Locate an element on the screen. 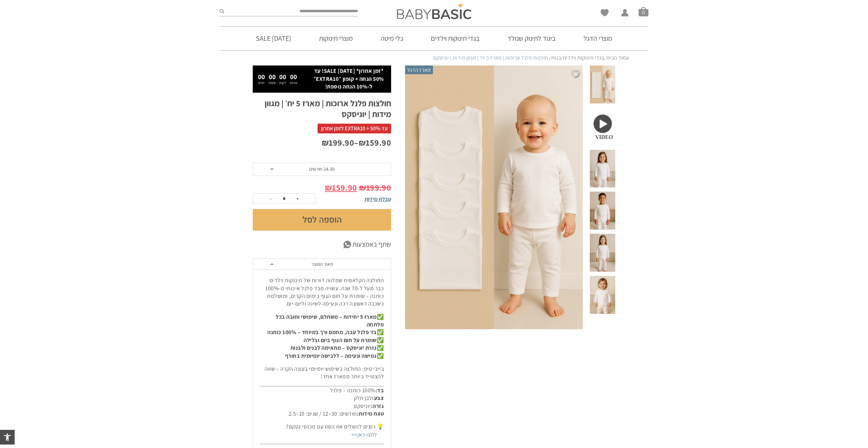  a: ביגוד לתינוק שנולד is located at coordinates (531, 38).